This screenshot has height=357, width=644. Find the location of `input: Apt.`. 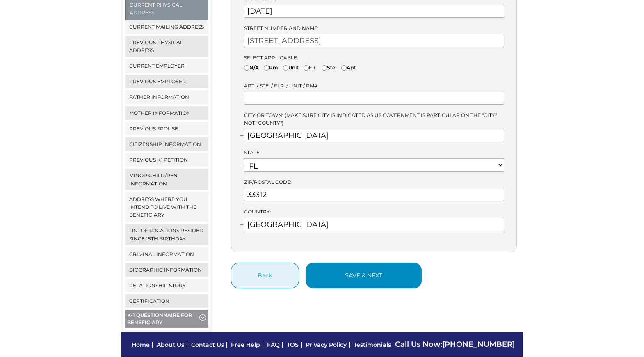

input: Apt. is located at coordinates (344, 68).